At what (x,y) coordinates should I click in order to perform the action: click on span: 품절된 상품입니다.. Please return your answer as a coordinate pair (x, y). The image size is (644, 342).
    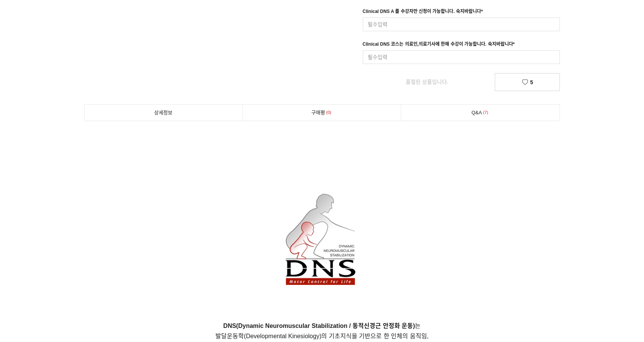
    Looking at the image, I should click on (427, 82).